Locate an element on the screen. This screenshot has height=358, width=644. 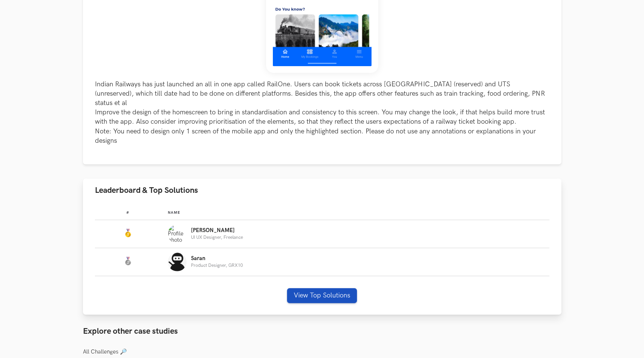
p: Product Designer, GRX10 is located at coordinates (217, 265).